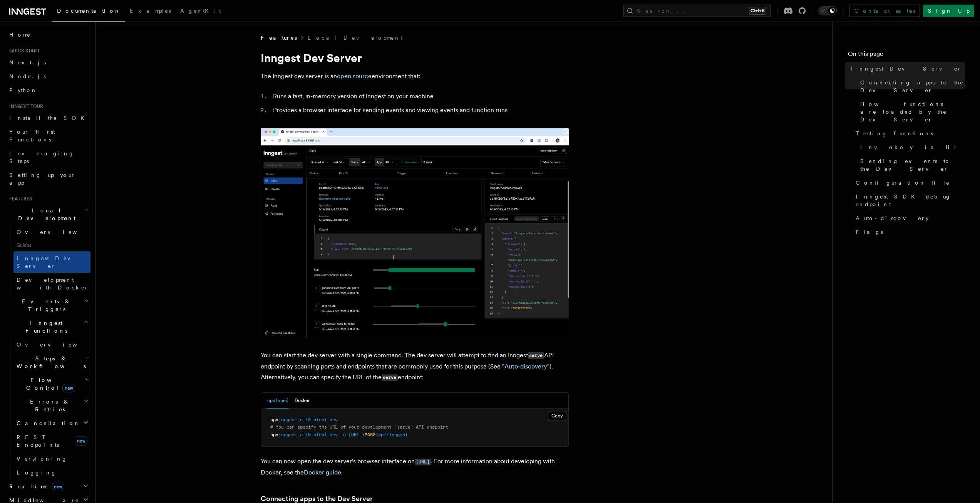  I want to click on span: Quick start, so click(23, 51).